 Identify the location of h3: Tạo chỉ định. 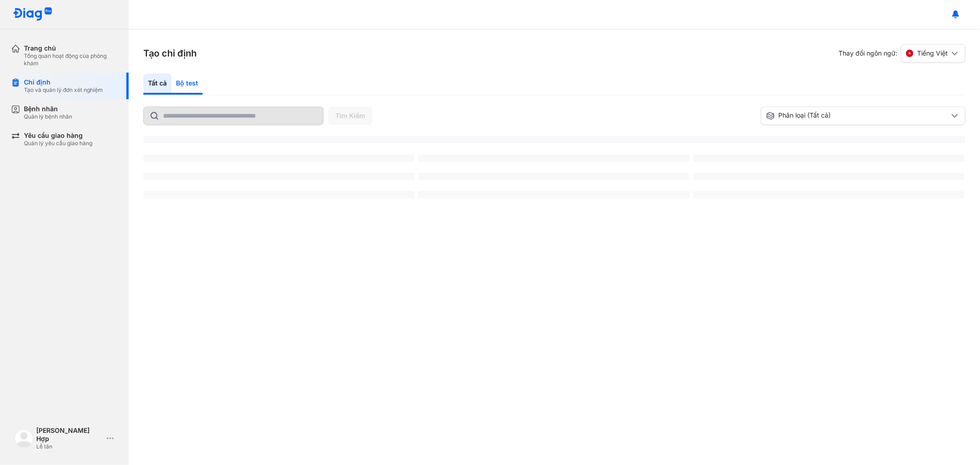
(170, 53).